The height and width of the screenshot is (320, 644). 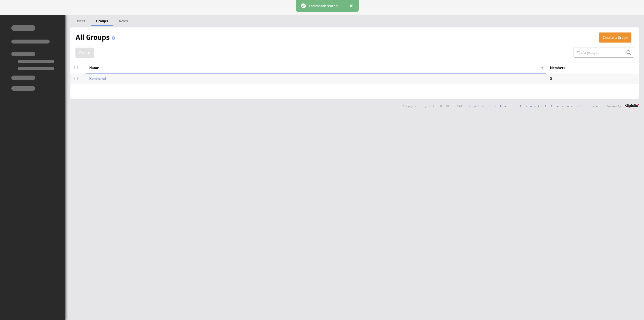 What do you see at coordinates (316, 68) in the screenshot?
I see `th: Name` at bounding box center [316, 68].